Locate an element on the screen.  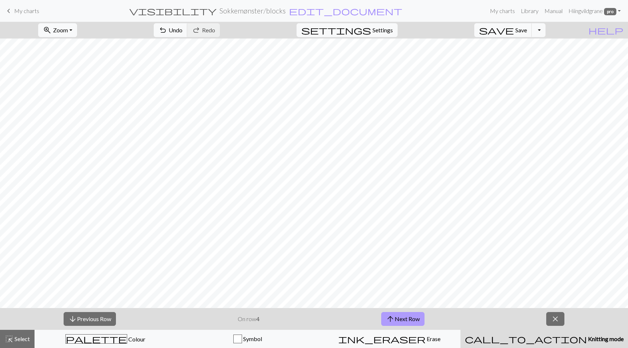
span: help is located at coordinates (606, 30).